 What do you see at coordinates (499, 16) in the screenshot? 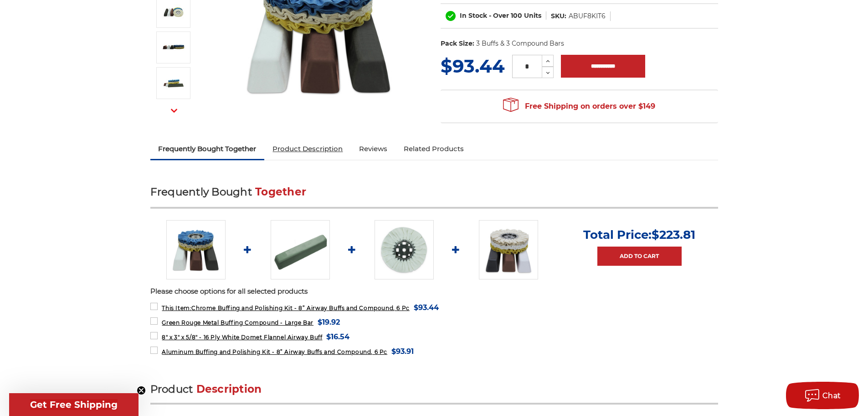
I see `span: - Over` at bounding box center [499, 16].